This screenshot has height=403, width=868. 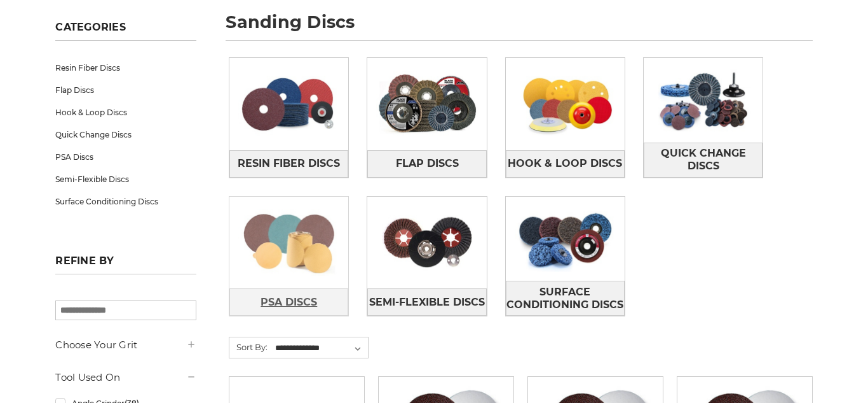 I want to click on span: Semi-Flexible Discs, so click(x=427, y=302).